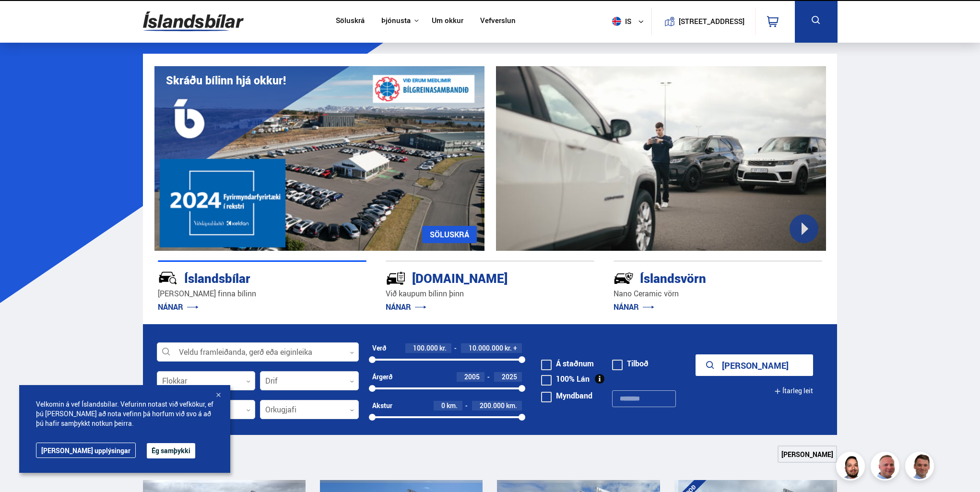 This screenshot has height=492, width=980. I want to click on a: Vefverslun, so click(498, 21).